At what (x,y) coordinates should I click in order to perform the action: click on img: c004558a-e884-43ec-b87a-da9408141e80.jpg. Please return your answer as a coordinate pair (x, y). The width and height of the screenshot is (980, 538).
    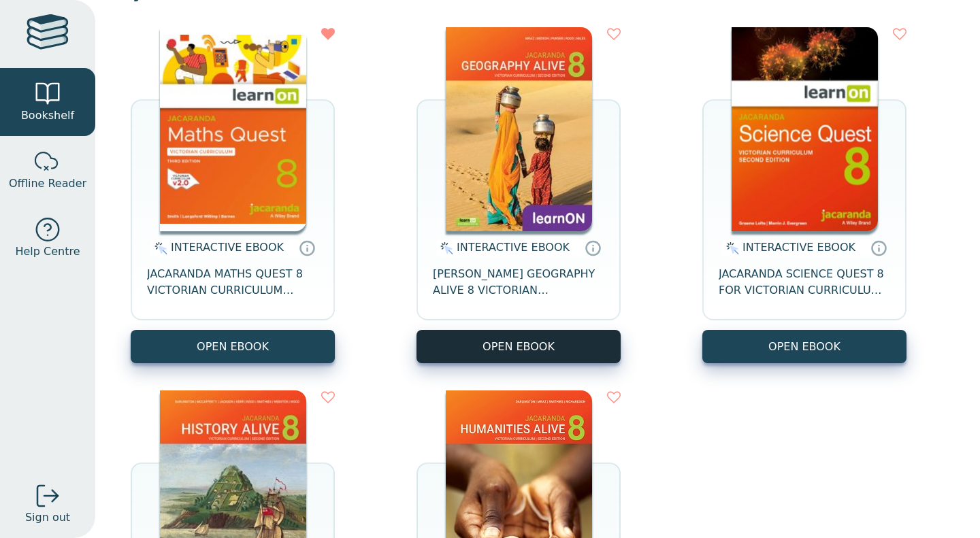
    Looking at the image, I should click on (232, 129).